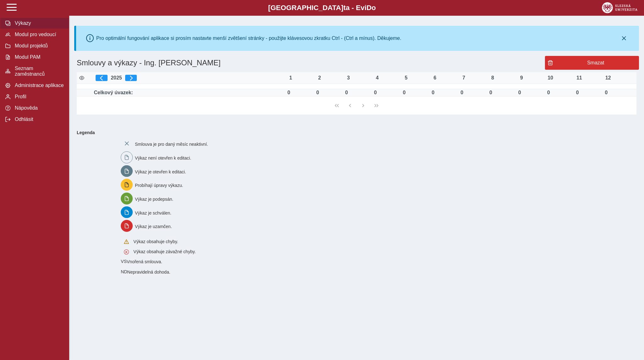 This screenshot has height=360, width=644. I want to click on span: Výkaz je schválen., so click(153, 213).